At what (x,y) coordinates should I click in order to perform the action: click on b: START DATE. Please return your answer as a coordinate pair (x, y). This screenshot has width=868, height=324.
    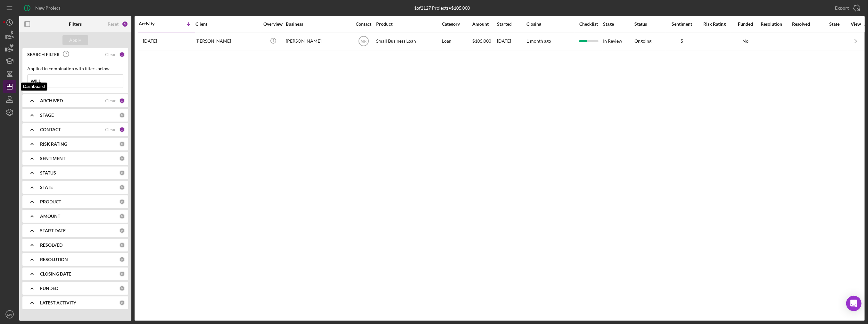
    Looking at the image, I should click on (53, 230).